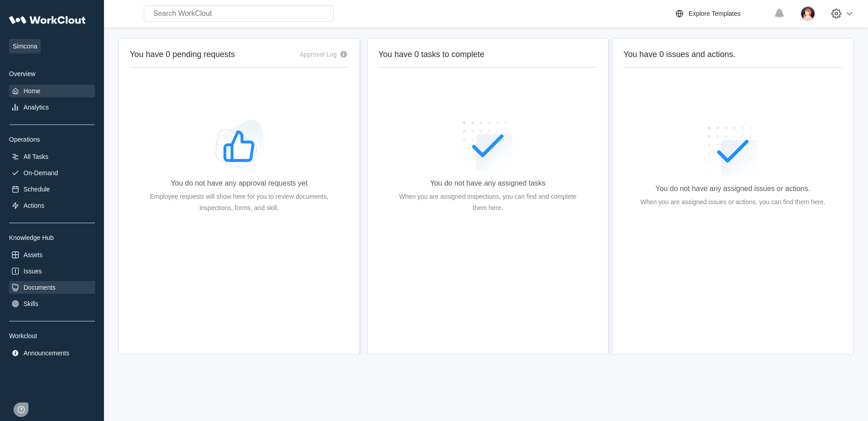 The width and height of the screenshot is (868, 421). I want to click on div: Actions, so click(34, 206).